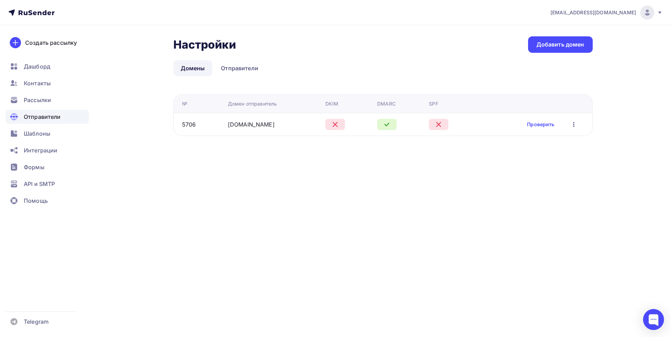 This screenshot has height=337, width=671. Describe the element at coordinates (185, 104) in the screenshot. I see `div: №` at that location.